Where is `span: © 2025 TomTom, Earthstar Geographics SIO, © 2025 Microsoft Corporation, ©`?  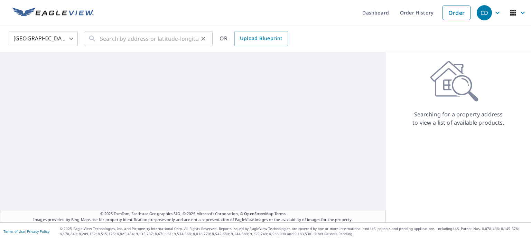
span: © 2025 TomTom, Earthstar Geographics SIO, © 2025 Microsoft Corporation, © is located at coordinates (193, 214).